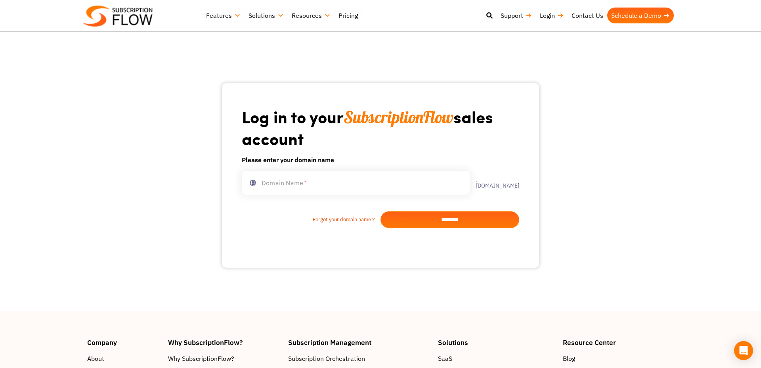 Image resolution: width=761 pixels, height=368 pixels. Describe the element at coordinates (641, 15) in the screenshot. I see `a: Schedule a Demo` at that location.